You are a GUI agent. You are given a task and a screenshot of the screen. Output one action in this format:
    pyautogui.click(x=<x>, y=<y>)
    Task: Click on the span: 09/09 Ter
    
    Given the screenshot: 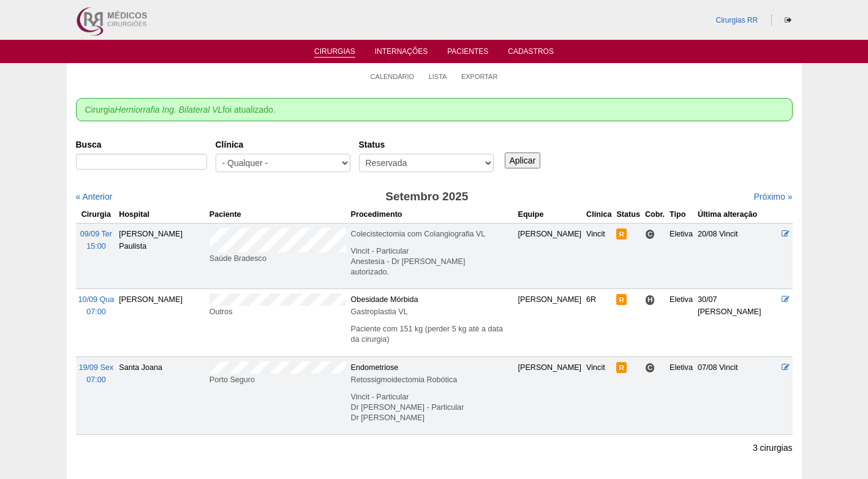 What is the action you would take?
    pyautogui.click(x=96, y=234)
    